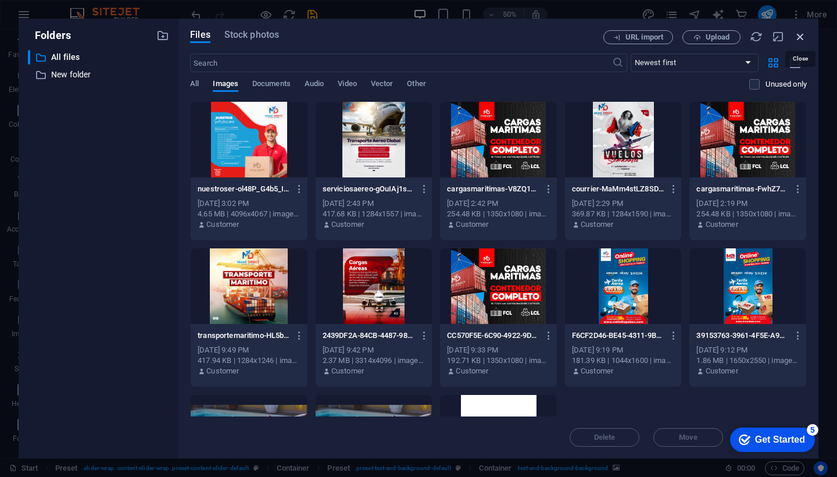 The image size is (837, 477). What do you see at coordinates (644, 37) in the screenshot?
I see `span: URL import` at bounding box center [644, 37].